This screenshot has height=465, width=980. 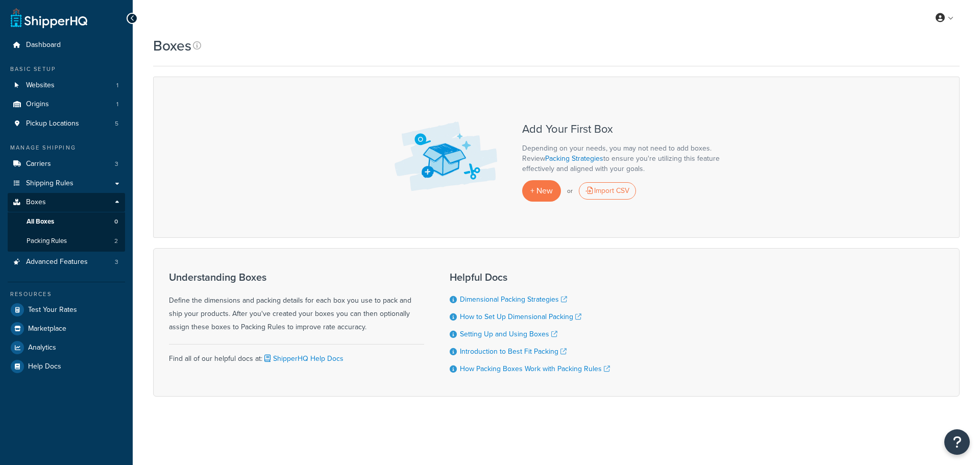 I want to click on div: Basic Setup, so click(x=67, y=69).